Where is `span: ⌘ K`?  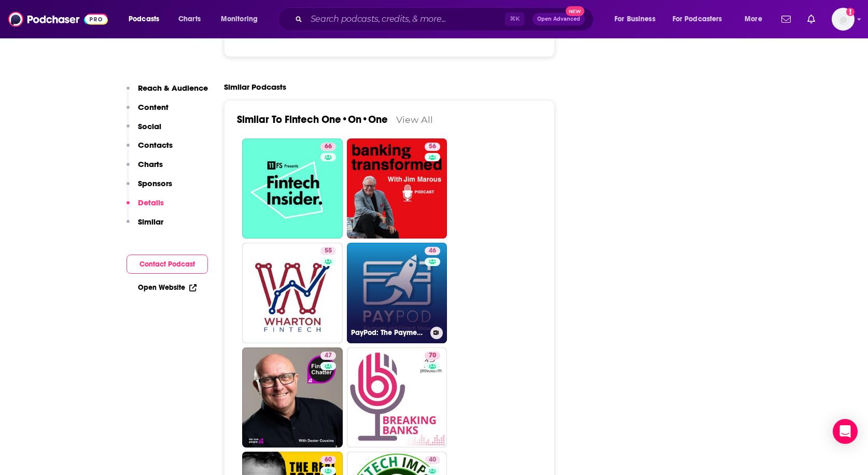 span: ⌘ K is located at coordinates (515, 19).